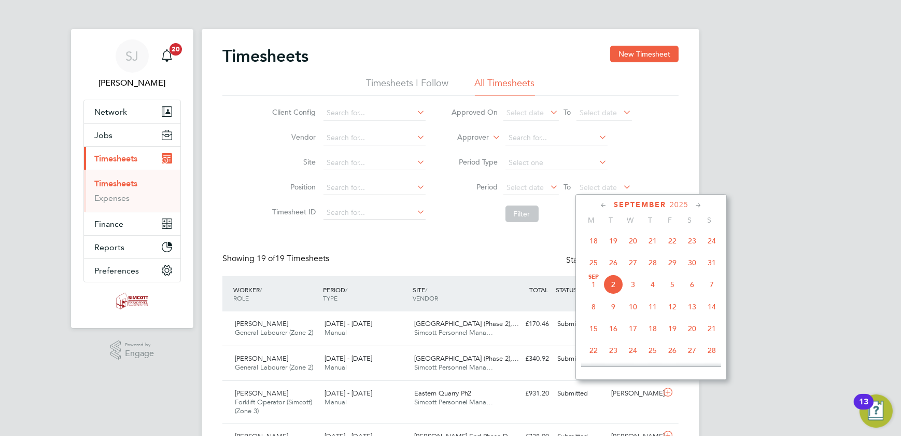 This screenshot has width=901, height=436. I want to click on span: 10, so click(633, 306).